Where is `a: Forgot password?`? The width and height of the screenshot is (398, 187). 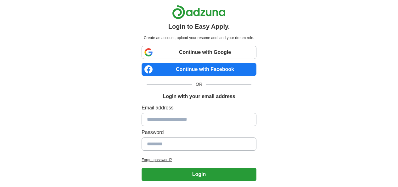 a: Forgot password? is located at coordinates (199, 160).